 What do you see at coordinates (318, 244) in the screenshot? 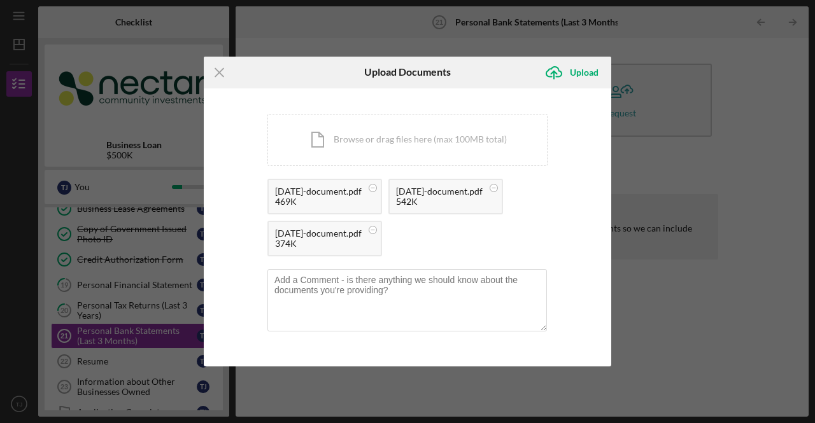
I see `div: 374K` at bounding box center [318, 244].